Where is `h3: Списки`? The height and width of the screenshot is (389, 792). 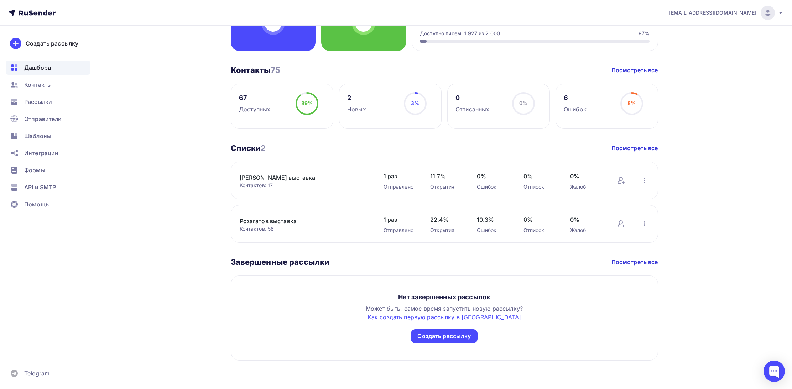 h3: Списки is located at coordinates (248, 148).